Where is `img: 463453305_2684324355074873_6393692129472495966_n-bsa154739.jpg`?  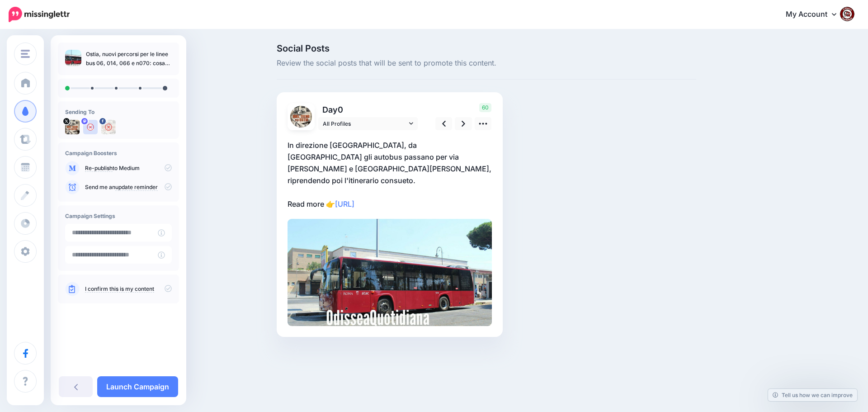 img: 463453305_2684324355074873_6393692129472495966_n-bsa154739.jpg is located at coordinates (108, 128).